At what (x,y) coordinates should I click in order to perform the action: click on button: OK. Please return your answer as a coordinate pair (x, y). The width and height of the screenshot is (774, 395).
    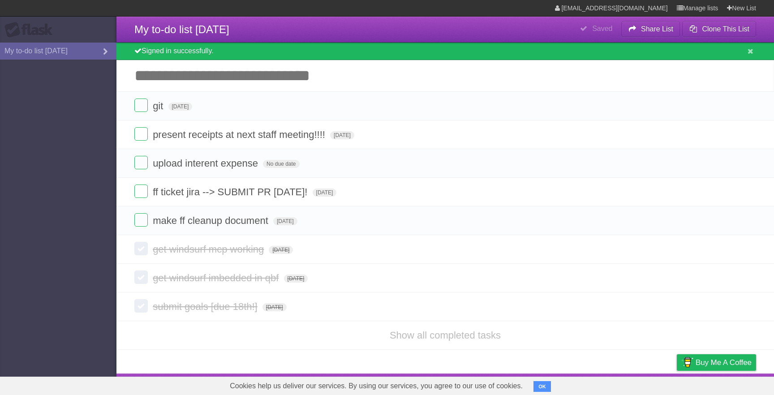
    Looking at the image, I should click on (542, 386).